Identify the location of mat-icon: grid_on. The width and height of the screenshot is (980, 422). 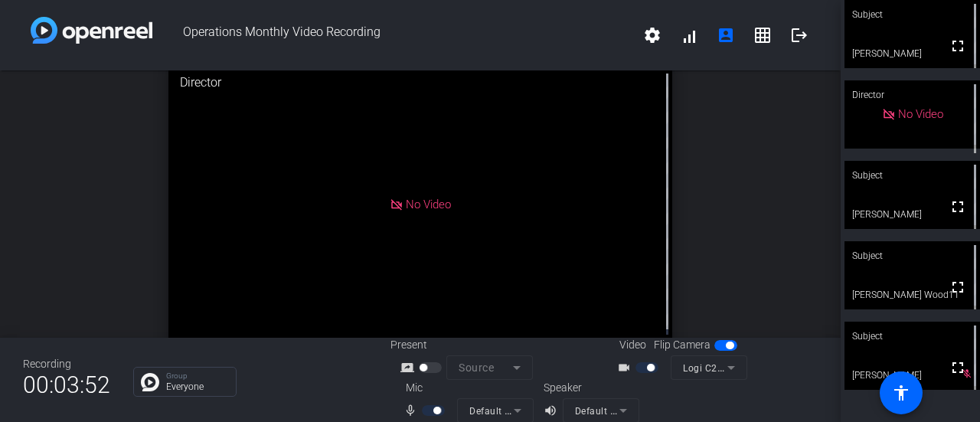
(763, 35).